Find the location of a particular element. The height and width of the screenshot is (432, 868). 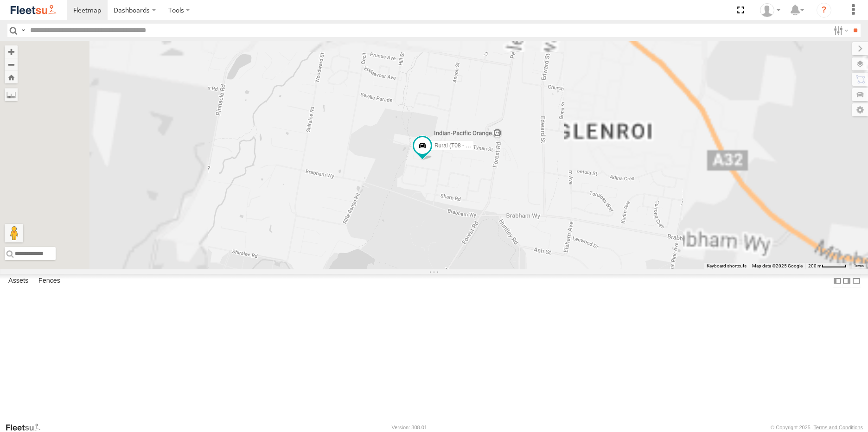

div: Matt Smith is located at coordinates (771, 10).